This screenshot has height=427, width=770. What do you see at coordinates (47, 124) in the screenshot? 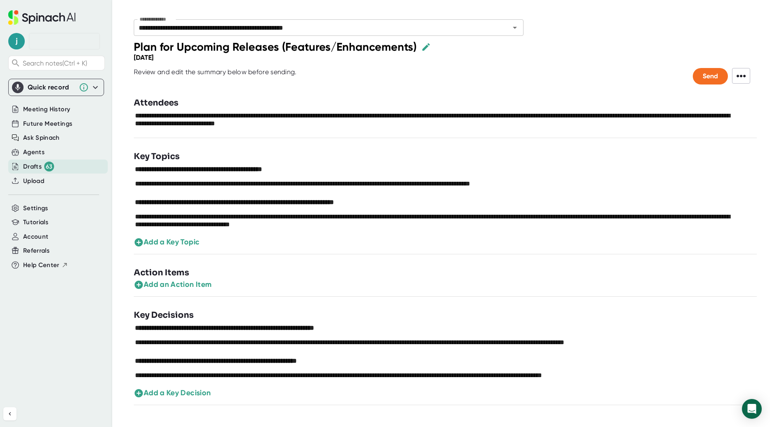
I see `span: Future Meetings` at bounding box center [47, 124].